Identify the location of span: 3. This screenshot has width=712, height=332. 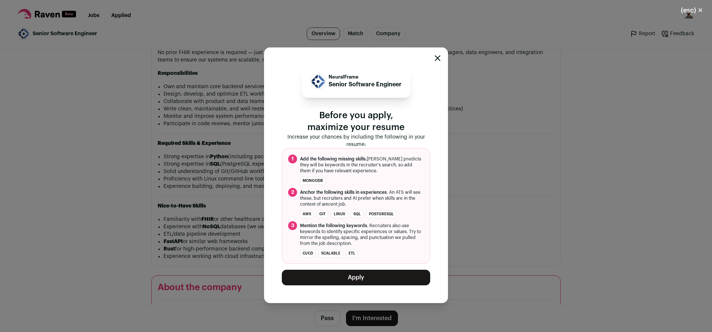
(292, 226).